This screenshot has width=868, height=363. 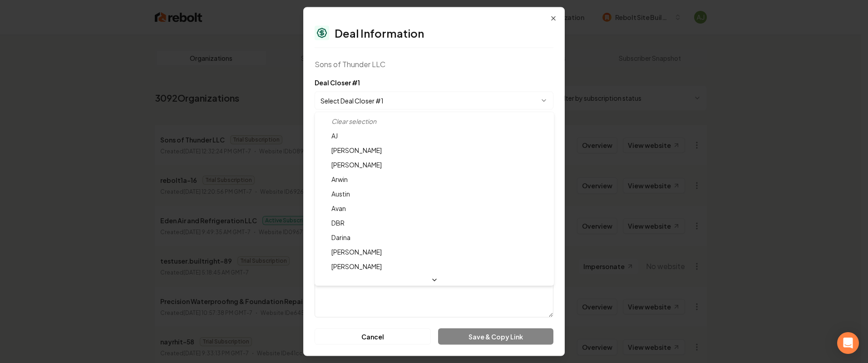 I want to click on span: Avan, so click(x=339, y=208).